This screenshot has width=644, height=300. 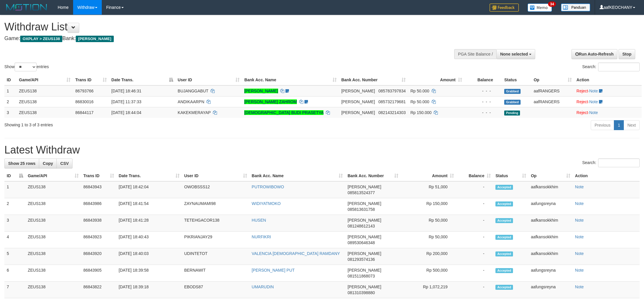 What do you see at coordinates (215, 257) in the screenshot?
I see `td: UDINTETOT` at bounding box center [215, 257].